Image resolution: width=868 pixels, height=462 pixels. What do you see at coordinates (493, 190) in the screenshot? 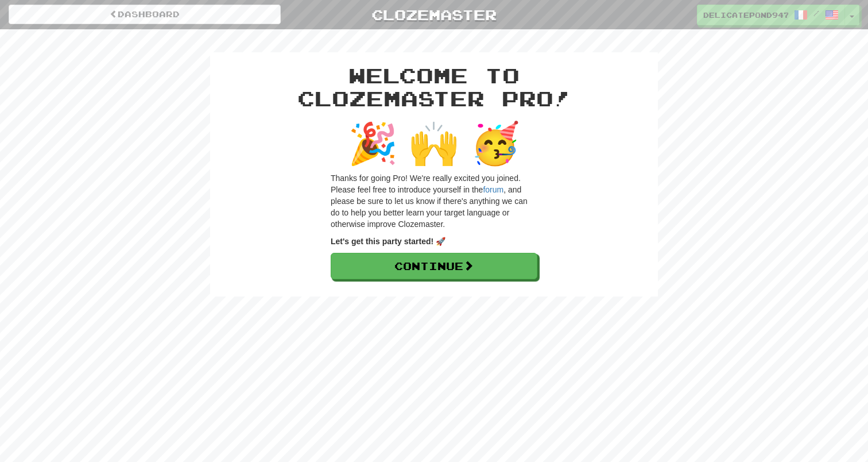
I see `a: forum` at bounding box center [493, 190].